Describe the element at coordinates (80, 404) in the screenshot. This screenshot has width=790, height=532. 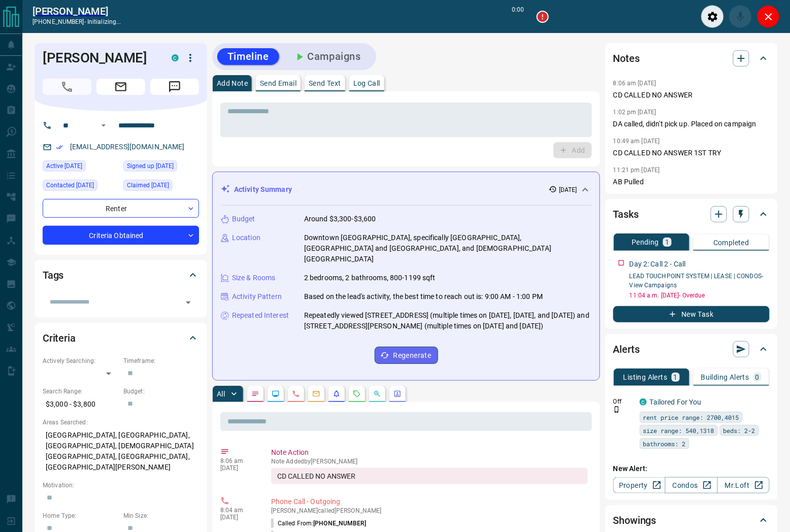
I see `p: $3,000 - $3,800` at that location.